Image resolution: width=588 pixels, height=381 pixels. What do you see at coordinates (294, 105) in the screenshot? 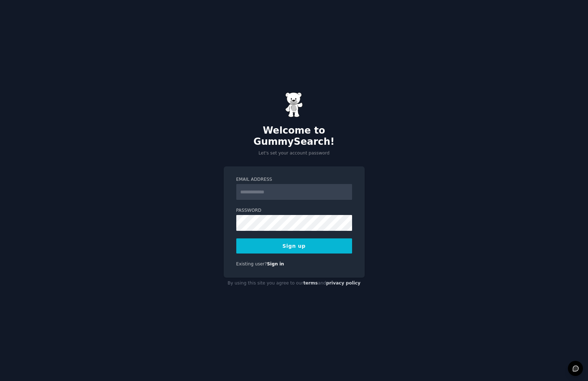
I see `img: Gummy Bear` at bounding box center [294, 105].